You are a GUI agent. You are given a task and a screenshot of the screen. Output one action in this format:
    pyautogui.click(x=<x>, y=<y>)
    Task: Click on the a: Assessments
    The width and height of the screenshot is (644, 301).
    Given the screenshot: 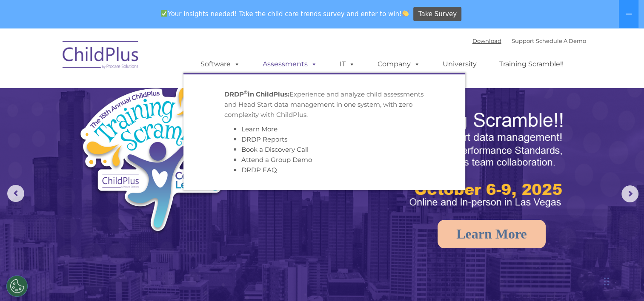 What is the action you would take?
    pyautogui.click(x=290, y=64)
    